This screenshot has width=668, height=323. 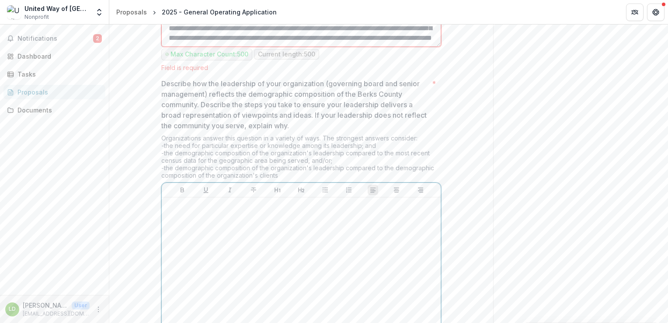 I want to click on a: Dashboard, so click(x=54, y=56).